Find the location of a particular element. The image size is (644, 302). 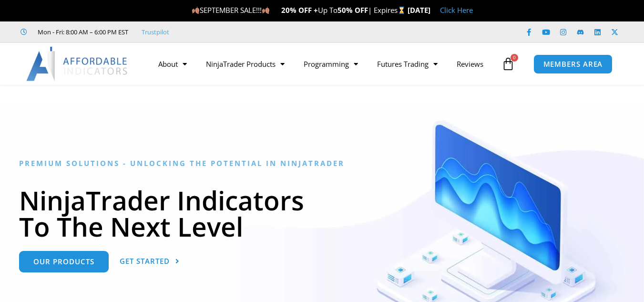

a: Trustpilot is located at coordinates (156, 32).